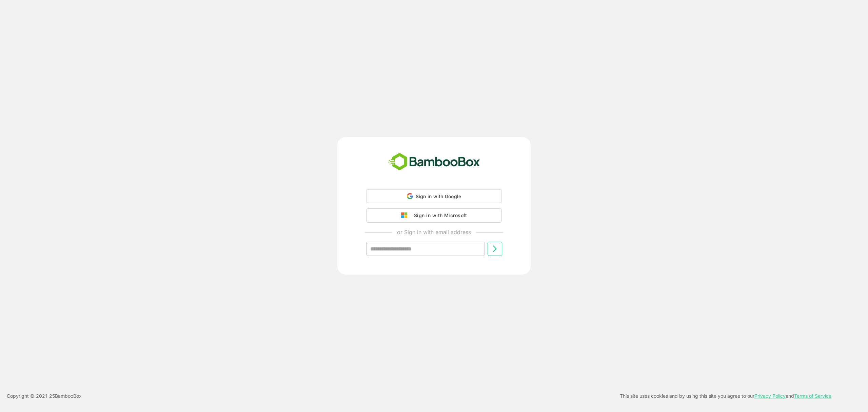 This screenshot has width=868, height=412. I want to click on p: or Sign in with email address, so click(434, 232).